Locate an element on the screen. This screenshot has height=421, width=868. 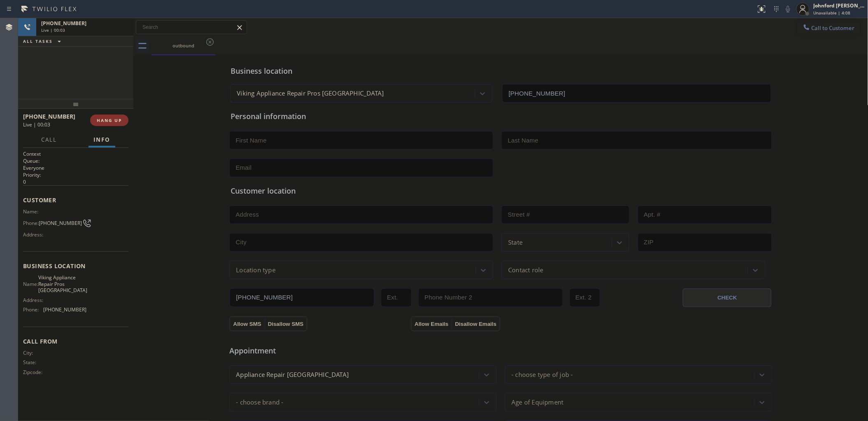
span: State: is located at coordinates (33, 362).